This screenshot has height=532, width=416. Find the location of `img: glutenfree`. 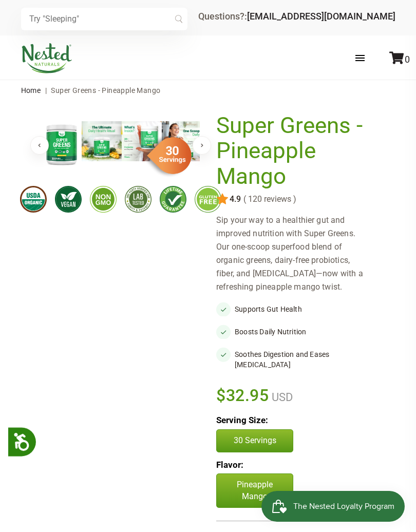

img: glutenfree is located at coordinates (208, 200).